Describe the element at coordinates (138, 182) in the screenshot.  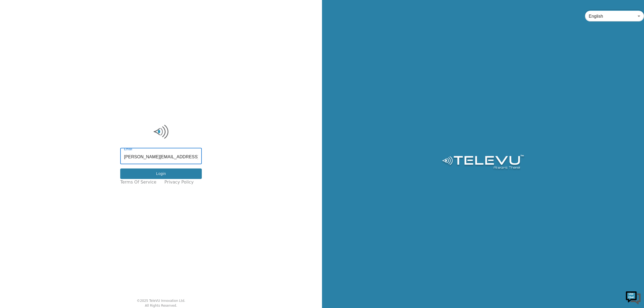
I see `a: Terms of Service` at that location.